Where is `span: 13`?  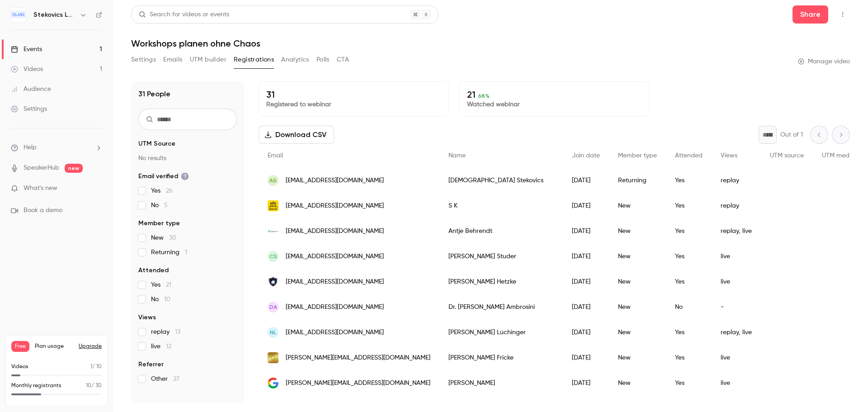 span: 13 is located at coordinates (177, 332).